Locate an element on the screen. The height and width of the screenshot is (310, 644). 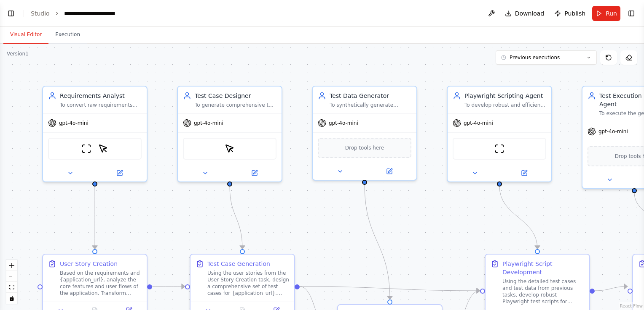
div: React Flow controls is located at coordinates (12, 282).